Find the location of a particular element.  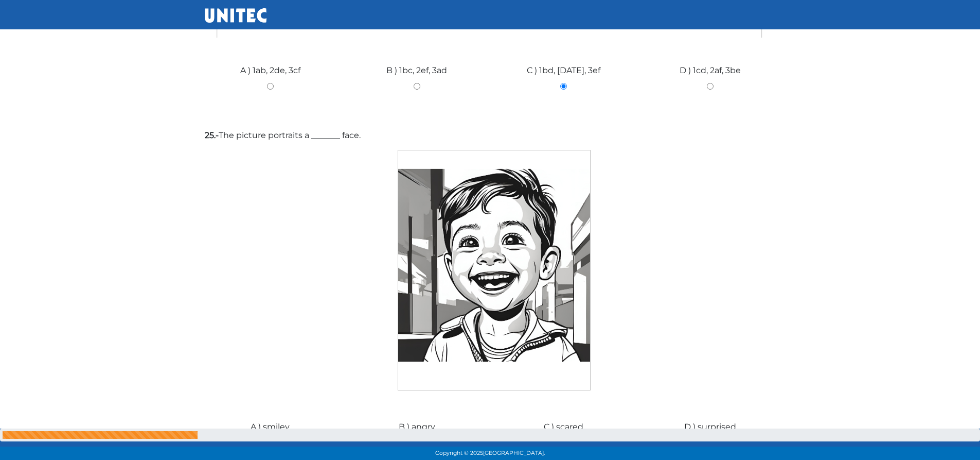

label: C ) scared is located at coordinates (563, 427).